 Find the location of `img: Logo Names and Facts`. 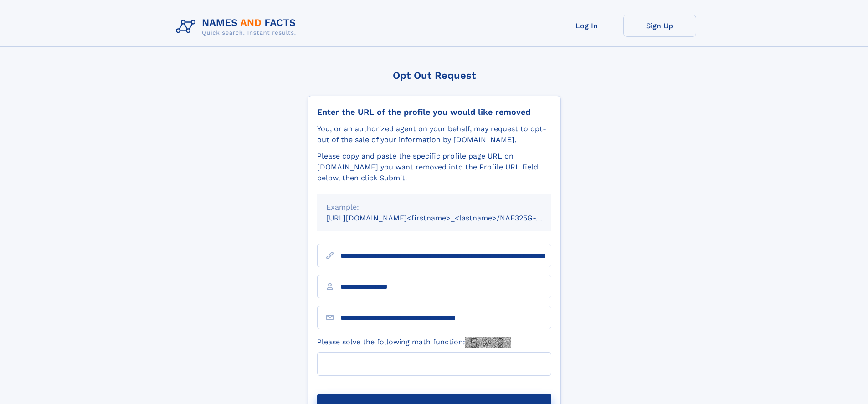

img: Logo Names and Facts is located at coordinates (238, 27).